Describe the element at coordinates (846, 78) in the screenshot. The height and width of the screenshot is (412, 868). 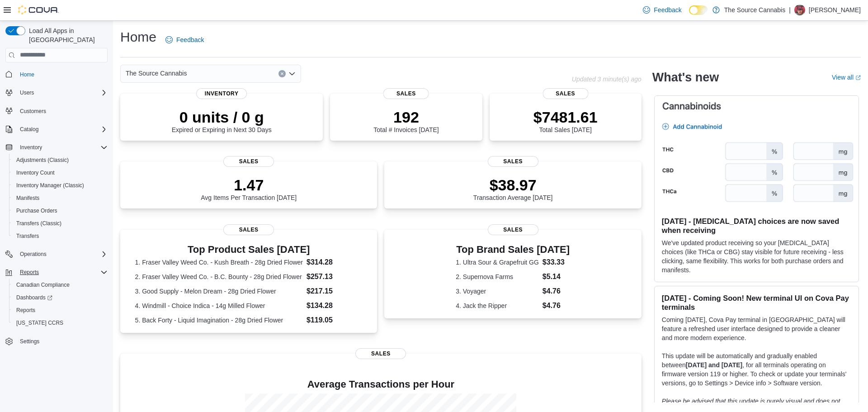
I see `a: View allExternal link` at that location.